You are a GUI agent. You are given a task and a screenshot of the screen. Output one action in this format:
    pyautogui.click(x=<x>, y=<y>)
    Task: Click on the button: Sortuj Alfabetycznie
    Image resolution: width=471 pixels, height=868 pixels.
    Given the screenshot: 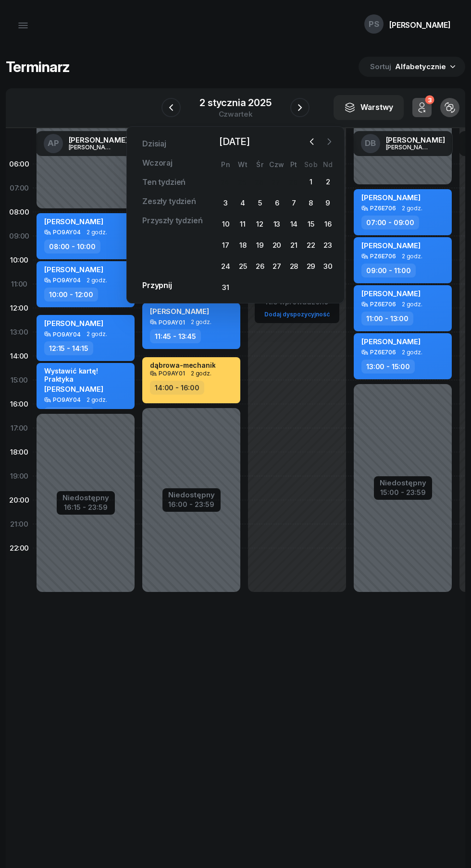 What is the action you would take?
    pyautogui.click(x=412, y=67)
    